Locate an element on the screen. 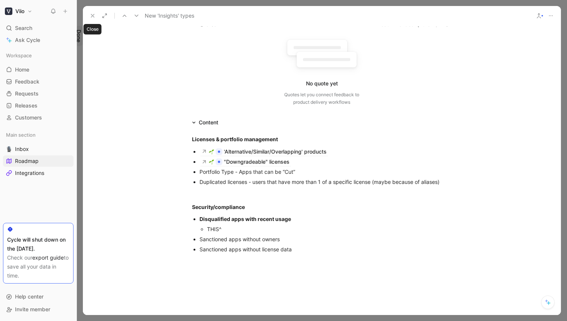  a: Feedback is located at coordinates (38, 82).